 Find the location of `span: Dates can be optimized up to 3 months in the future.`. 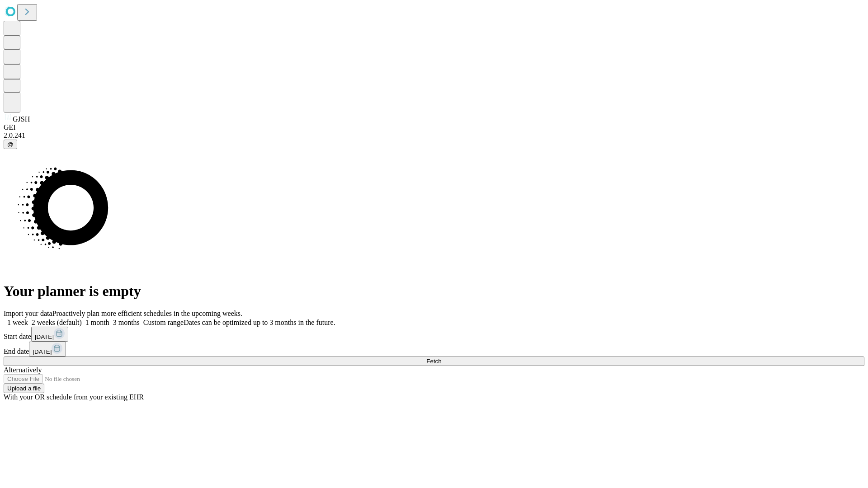

span: Dates can be optimized up to 3 months in the future. is located at coordinates (259, 322).